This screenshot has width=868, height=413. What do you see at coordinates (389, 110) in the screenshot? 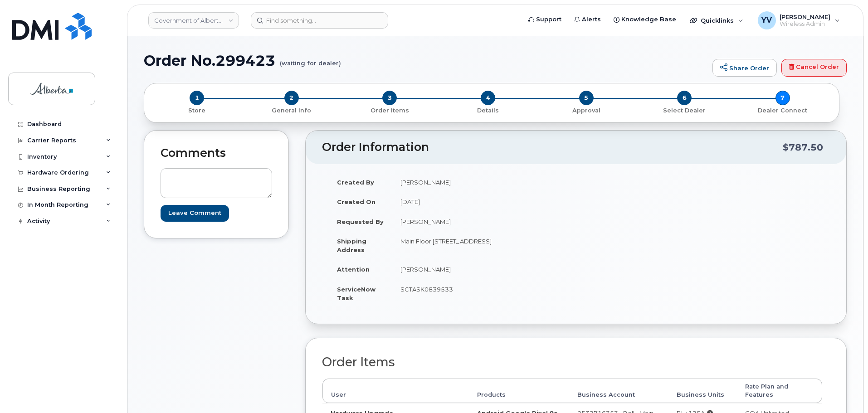
I see `a: 3 Order Items` at bounding box center [389, 110].